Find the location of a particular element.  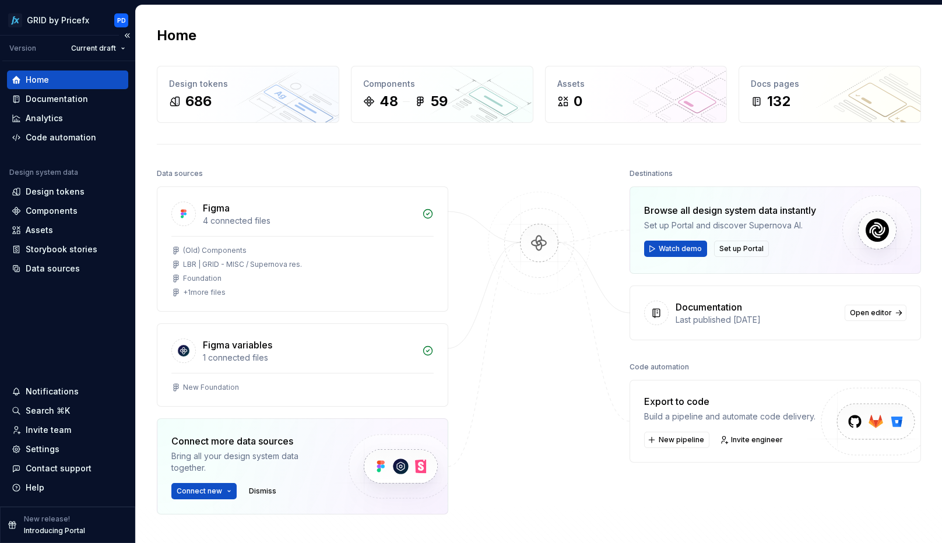

div: Analytics is located at coordinates (44, 118).